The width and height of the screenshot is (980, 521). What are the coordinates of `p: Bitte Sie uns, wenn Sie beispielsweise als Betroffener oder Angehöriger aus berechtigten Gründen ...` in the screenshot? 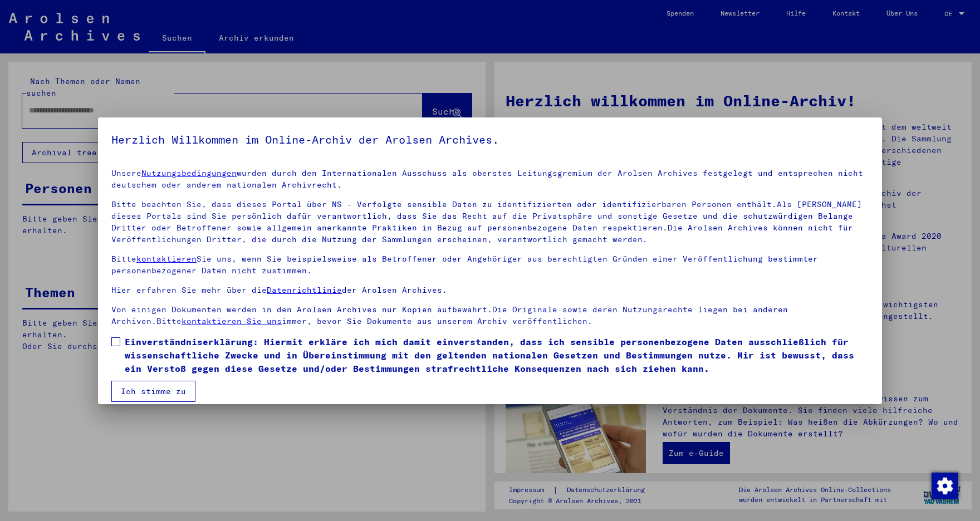 It's located at (490, 265).